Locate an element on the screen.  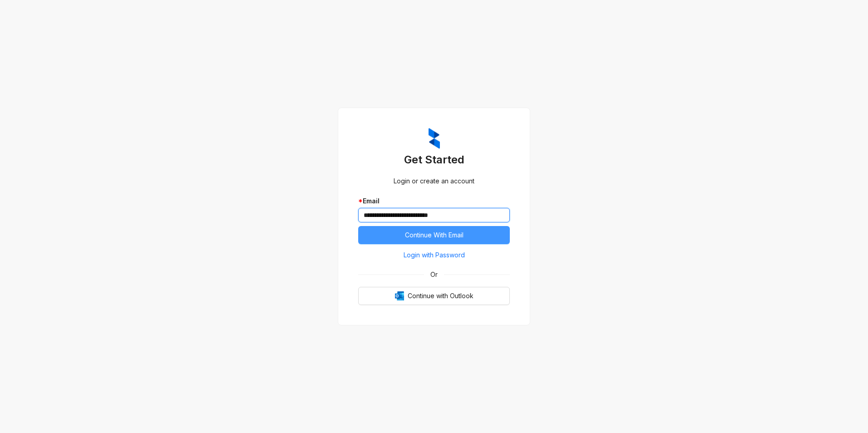
button: Login with Password is located at coordinates (434, 255).